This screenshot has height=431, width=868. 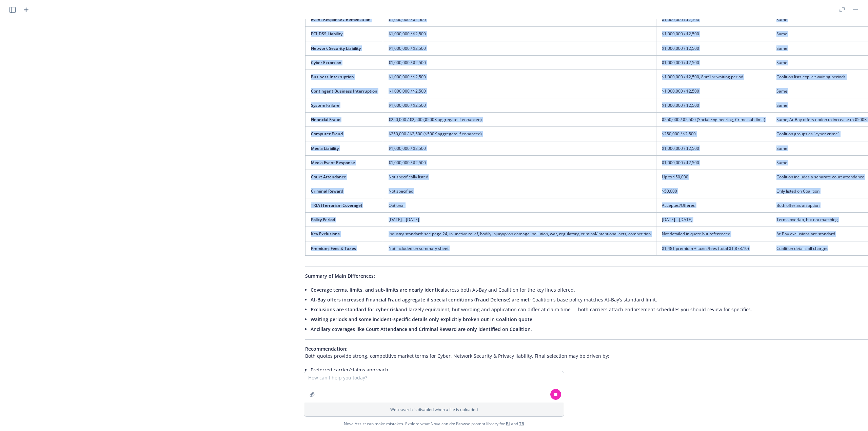 What do you see at coordinates (520, 205) in the screenshot?
I see `td: Optional` at bounding box center [520, 205].